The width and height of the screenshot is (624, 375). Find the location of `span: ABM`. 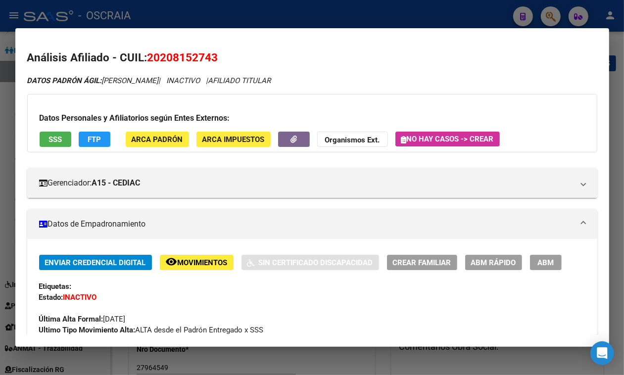

span: ABM is located at coordinates (545, 263).